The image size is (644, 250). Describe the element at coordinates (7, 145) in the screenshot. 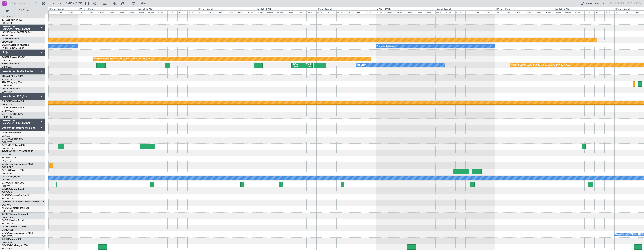

I see `span: G-FOMO` at that location.